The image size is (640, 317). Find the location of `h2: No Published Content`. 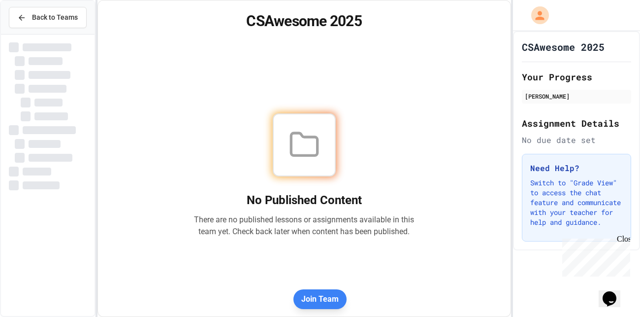

h2: No Published Content is located at coordinates (304, 200).